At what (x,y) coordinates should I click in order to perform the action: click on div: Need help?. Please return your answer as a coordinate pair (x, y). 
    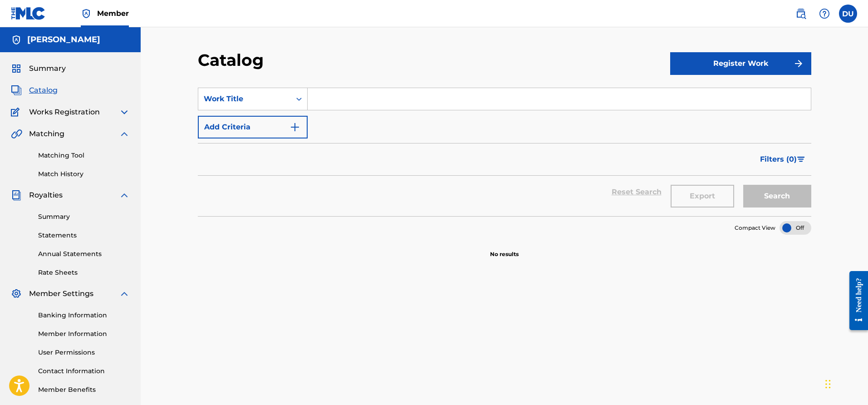
    Looking at the image, I should click on (16, 33).